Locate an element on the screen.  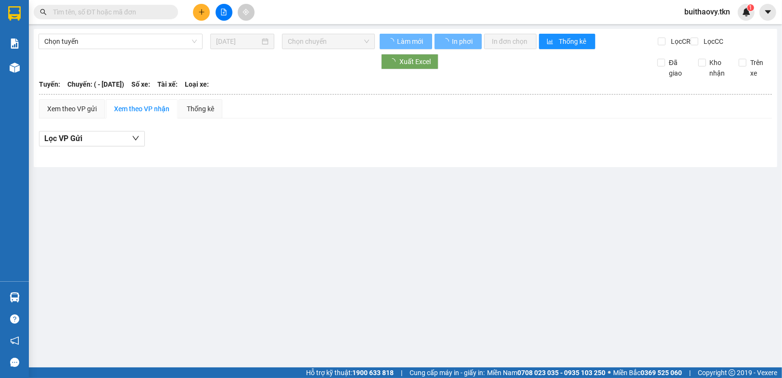
strong: 0369 525 060 is located at coordinates (661, 373).